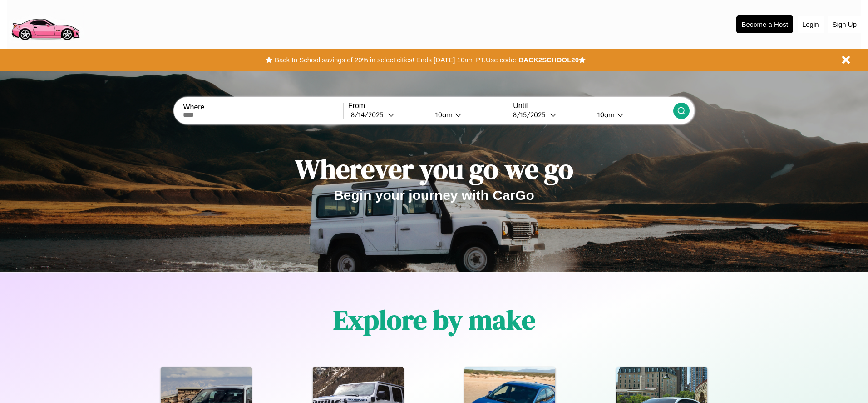 This screenshot has height=403, width=868. I want to click on label: From, so click(428, 106).